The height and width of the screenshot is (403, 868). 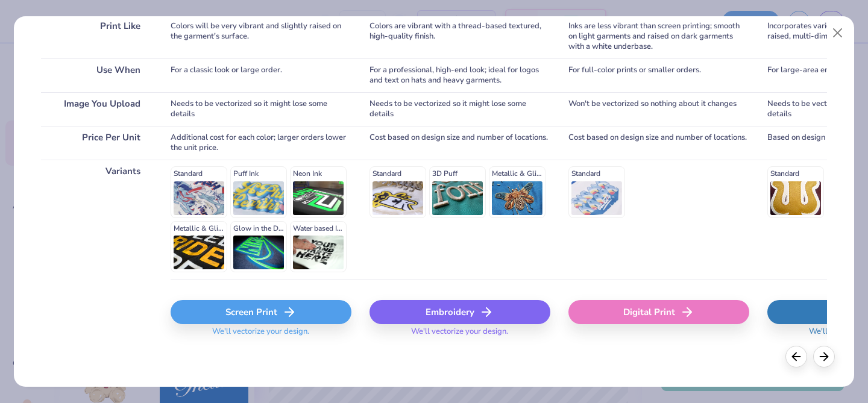 What do you see at coordinates (460, 312) in the screenshot?
I see `div: Embroidery` at bounding box center [460, 312].